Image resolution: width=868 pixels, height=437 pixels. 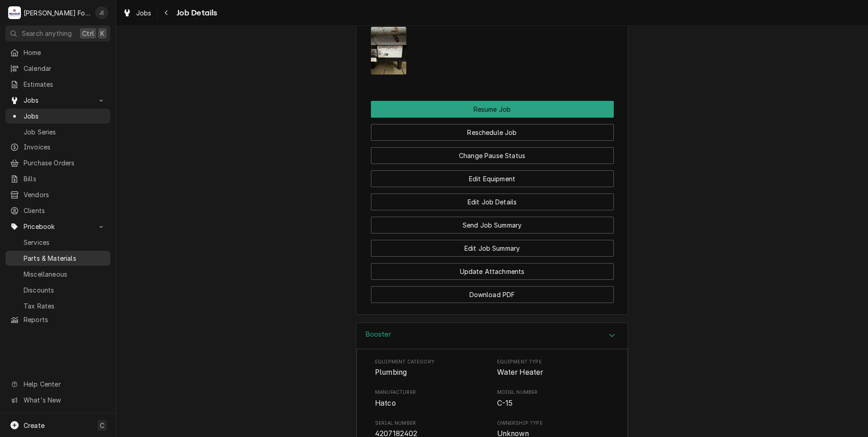 What do you see at coordinates (64, 384) in the screenshot?
I see `span: Help Center` at bounding box center [64, 384].